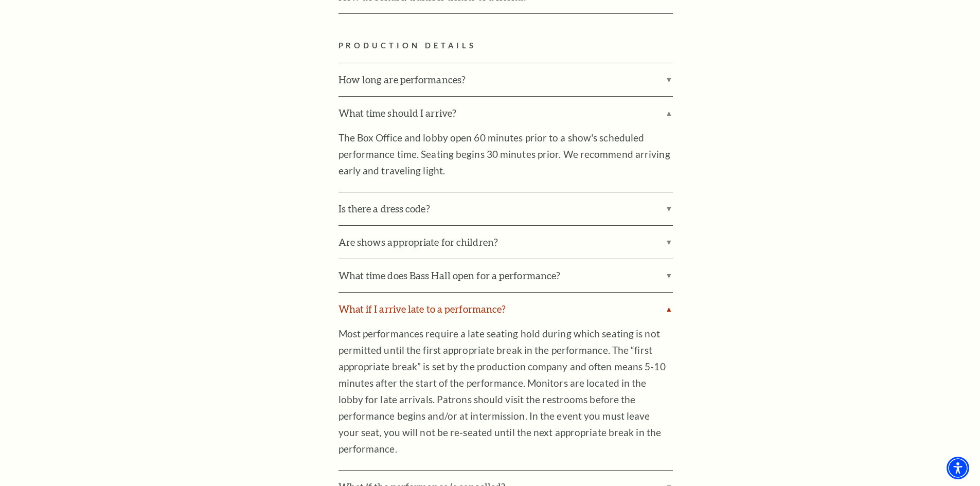  I want to click on label: What time should I arrive?, so click(506, 113).